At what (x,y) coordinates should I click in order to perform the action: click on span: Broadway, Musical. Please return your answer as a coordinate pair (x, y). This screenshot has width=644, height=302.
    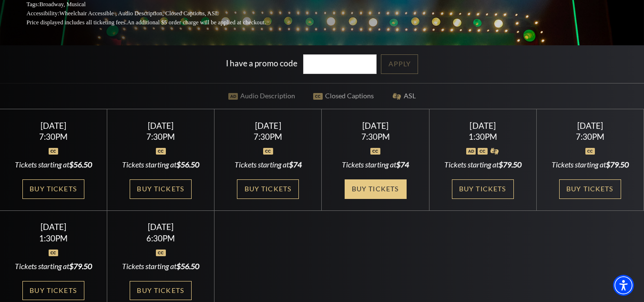
    Looking at the image, I should click on (62, 5).